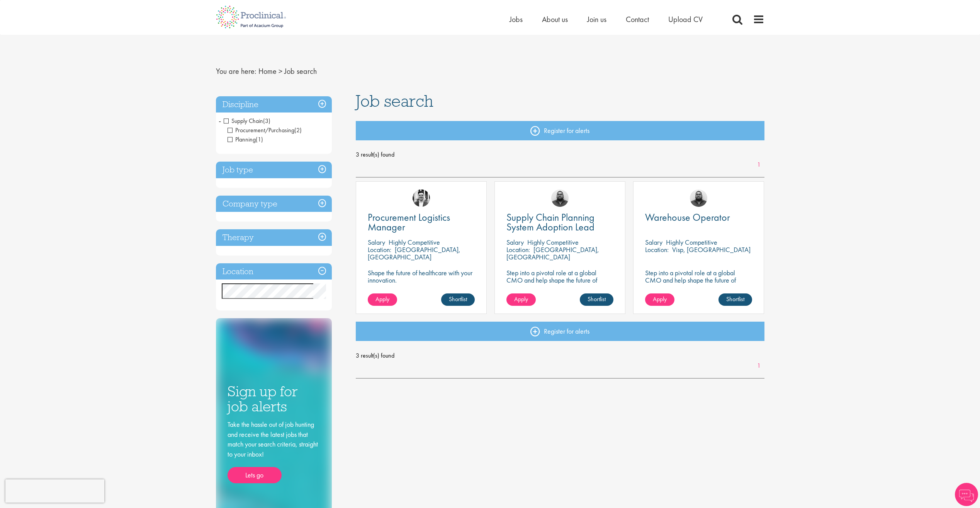 This screenshot has height=508, width=980. What do you see at coordinates (274, 204) in the screenshot?
I see `div: Company type` at bounding box center [274, 204].